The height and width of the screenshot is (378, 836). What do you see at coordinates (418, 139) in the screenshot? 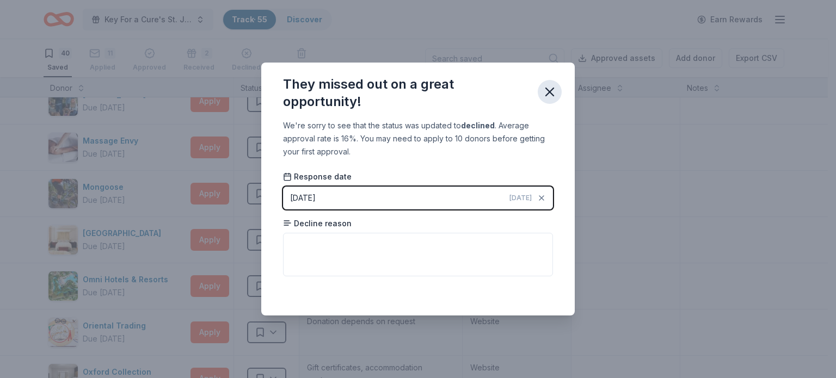
I see `div: We're sorry to see that the status was updated to . Average approval rate is 16%. You may need to...` at bounding box center [418, 139].